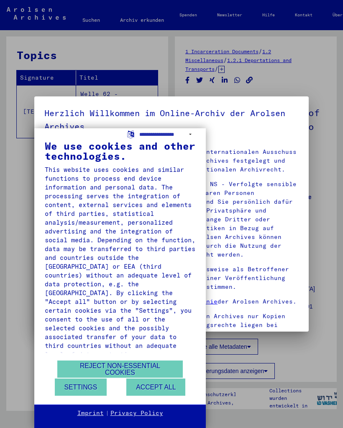  I want to click on a: Privacy Policy, so click(137, 413).